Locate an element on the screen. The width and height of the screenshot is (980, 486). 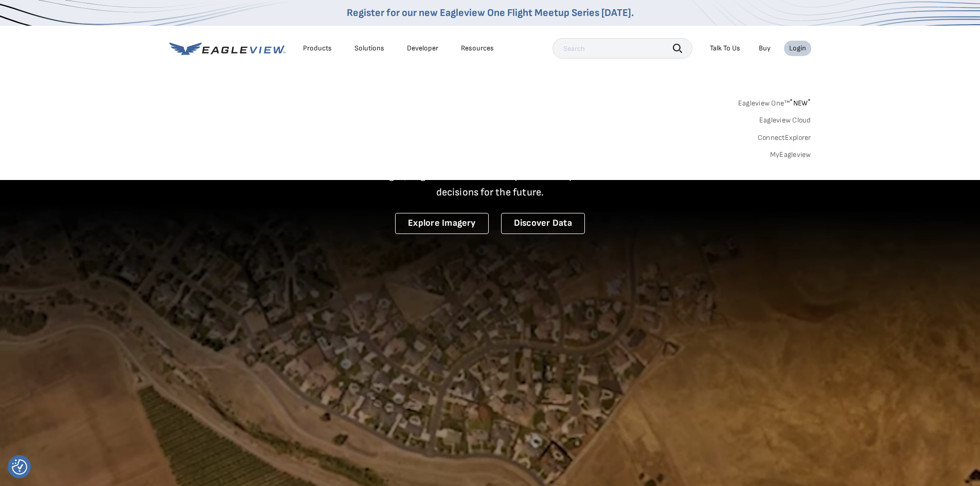
div: Talk To Us is located at coordinates (725, 48).